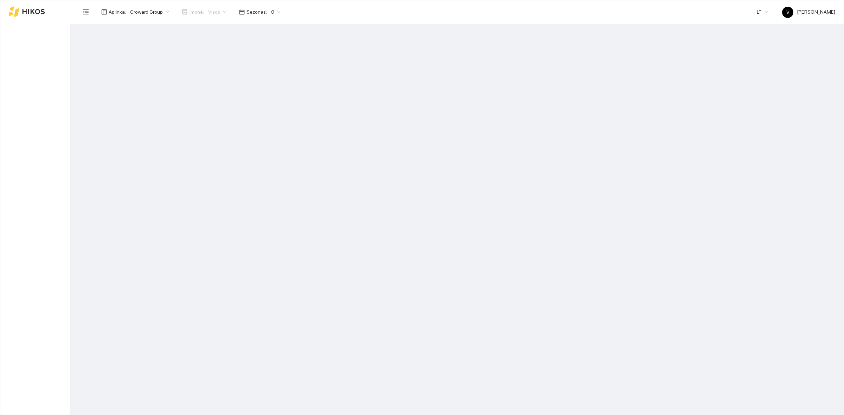  I want to click on button: menu-fold, so click(86, 12).